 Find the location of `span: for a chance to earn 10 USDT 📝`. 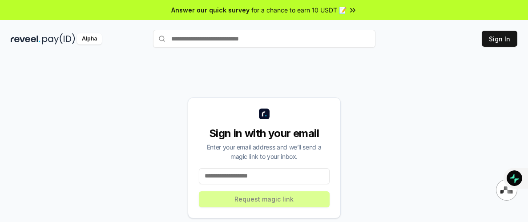

span: for a chance to earn 10 USDT 📝 is located at coordinates (299, 10).